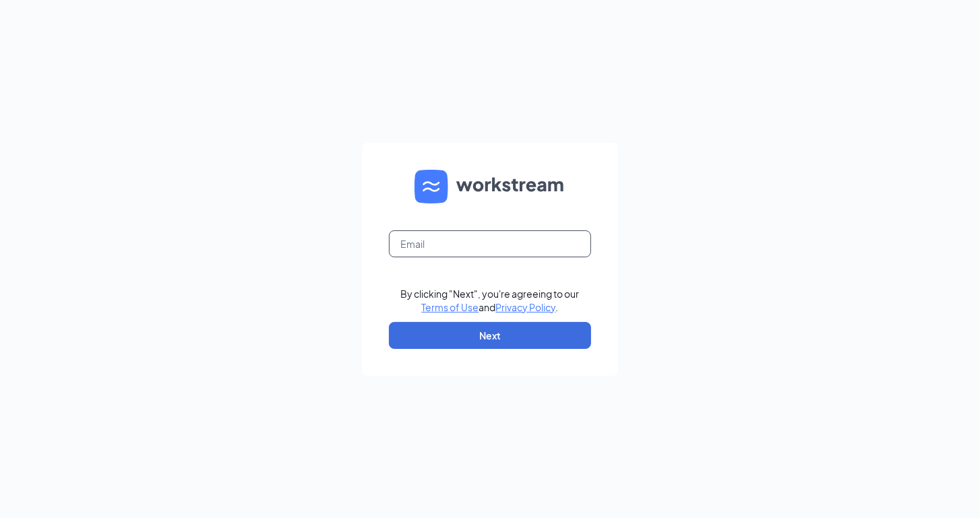 The width and height of the screenshot is (980, 518). What do you see at coordinates (490, 187) in the screenshot?
I see `img: WS logo and Workstream text` at bounding box center [490, 187].